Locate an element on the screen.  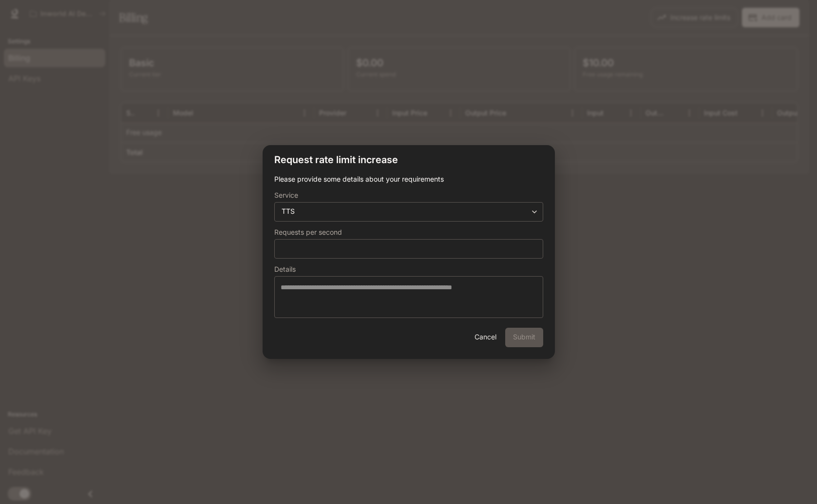
div: TTS is located at coordinates (409, 211).